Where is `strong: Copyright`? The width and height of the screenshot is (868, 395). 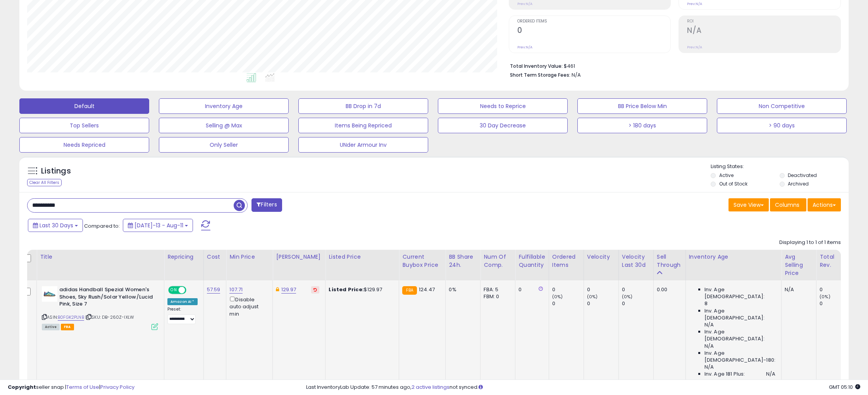
strong: Copyright is located at coordinates (22, 387).